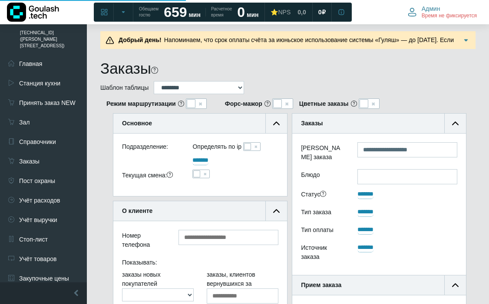  Describe the element at coordinates (288, 12) in the screenshot. I see `a: ⭐NPS 0,0` at that location.